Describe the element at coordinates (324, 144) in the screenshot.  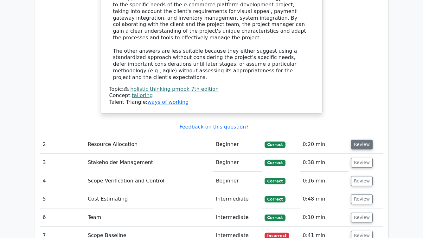
I see `td: 0:20 min.` at that location.